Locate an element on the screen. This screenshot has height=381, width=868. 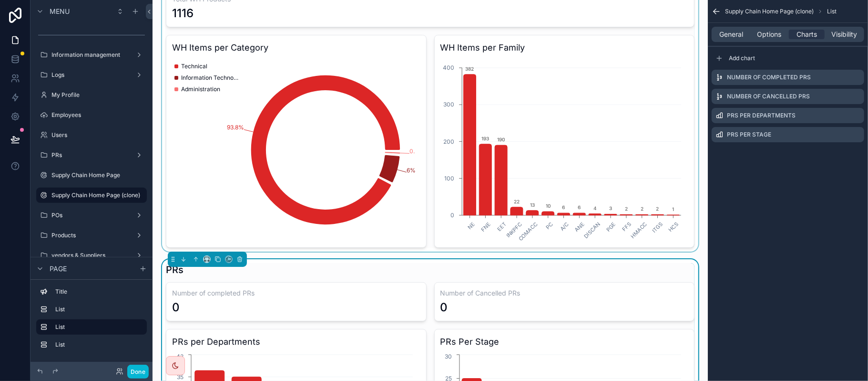
span: Options is located at coordinates (769, 35).